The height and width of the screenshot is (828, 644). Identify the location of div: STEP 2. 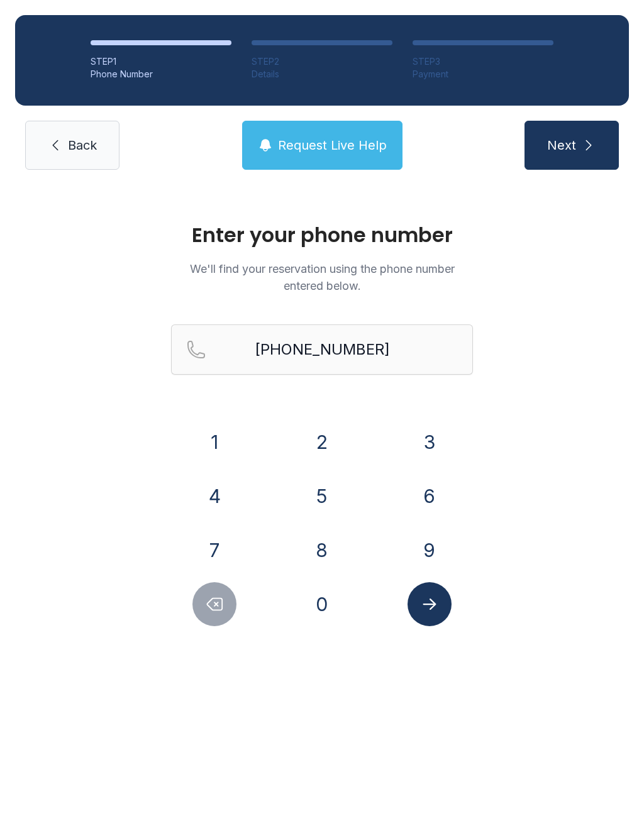
(322, 62).